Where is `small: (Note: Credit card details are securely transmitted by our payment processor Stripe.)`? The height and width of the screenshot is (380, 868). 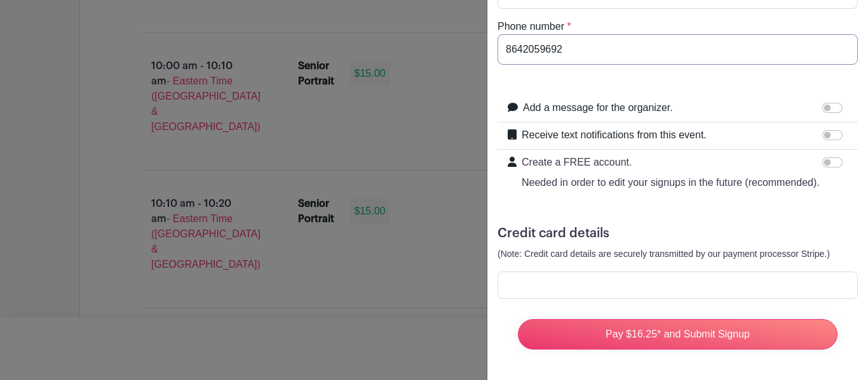 small: (Note: Credit card details are securely transmitted by our payment processor Stripe.) is located at coordinates (664, 254).